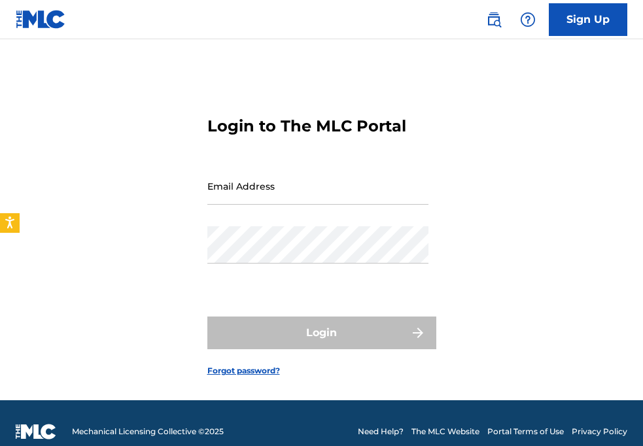 This screenshot has width=643, height=446. Describe the element at coordinates (494, 20) in the screenshot. I see `a: Public Search` at that location.